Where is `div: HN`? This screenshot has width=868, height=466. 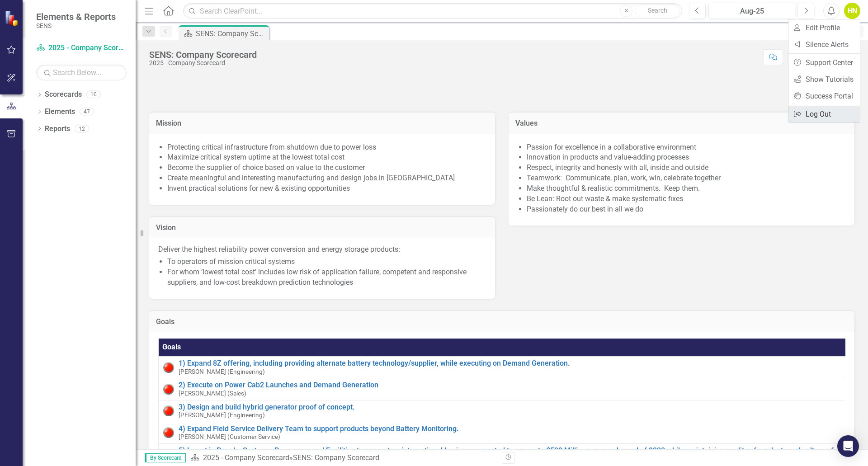 div: HN is located at coordinates (853, 11).